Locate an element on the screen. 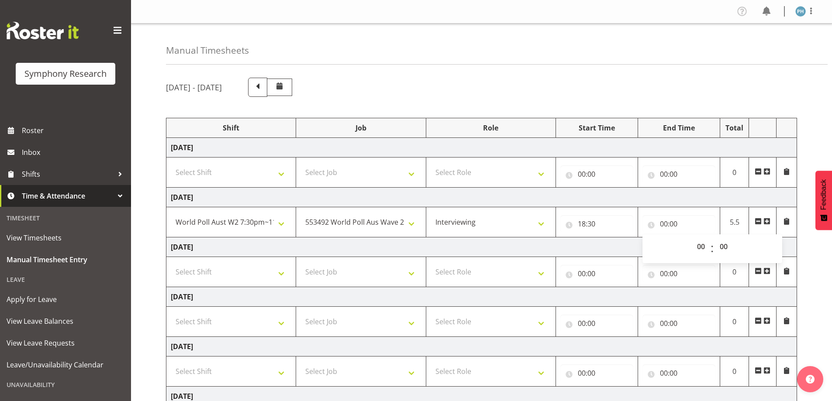  div: Unavailability is located at coordinates (65, 385).